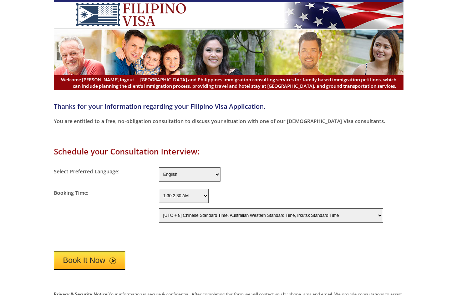 This screenshot has width=457, height=295. I want to click on label: Booking Time:, so click(71, 193).